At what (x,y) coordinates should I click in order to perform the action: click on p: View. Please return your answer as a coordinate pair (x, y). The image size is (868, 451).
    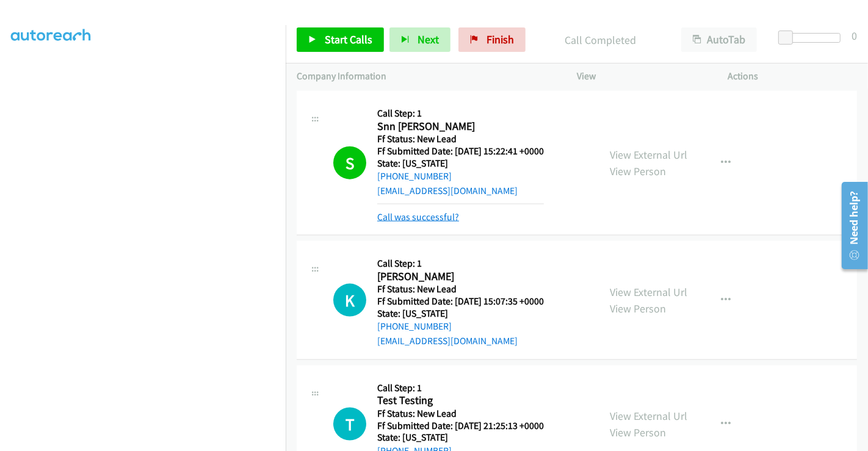
    Looking at the image, I should click on (642, 76).